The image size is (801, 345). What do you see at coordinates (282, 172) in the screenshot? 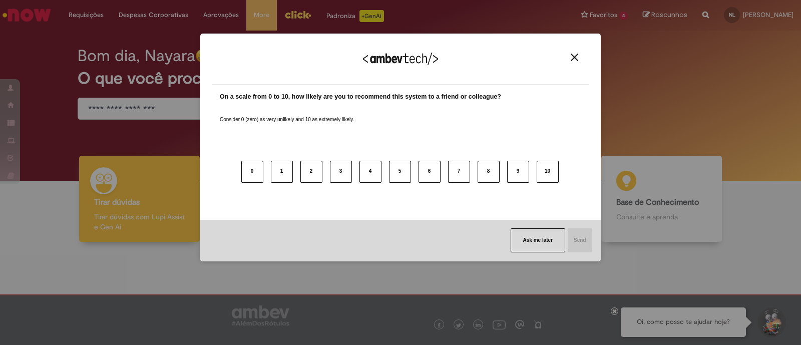
I see `button: 1` at bounding box center [282, 172].